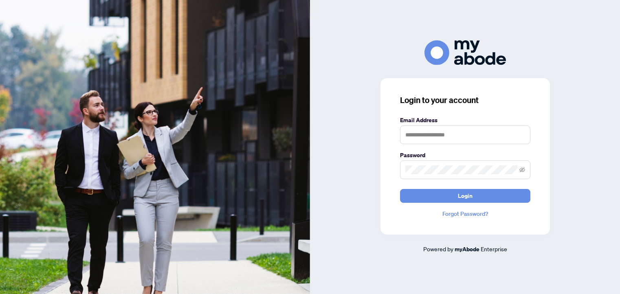 The height and width of the screenshot is (294, 620). I want to click on a: myAbode, so click(467, 249).